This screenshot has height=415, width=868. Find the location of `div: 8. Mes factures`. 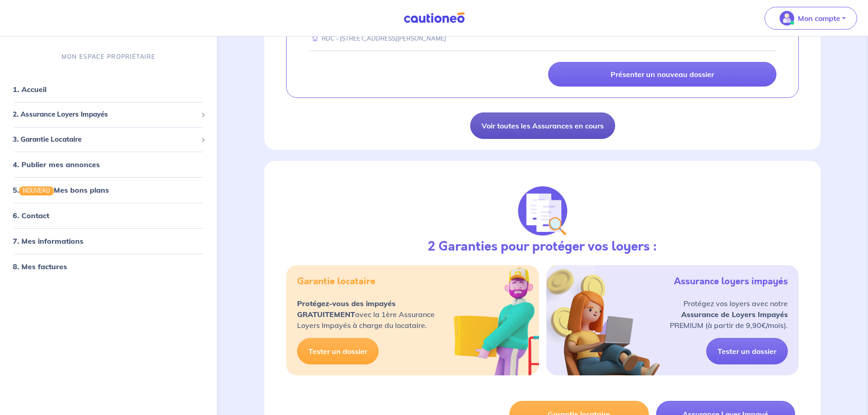

div: 8. Mes factures is located at coordinates (108, 266).